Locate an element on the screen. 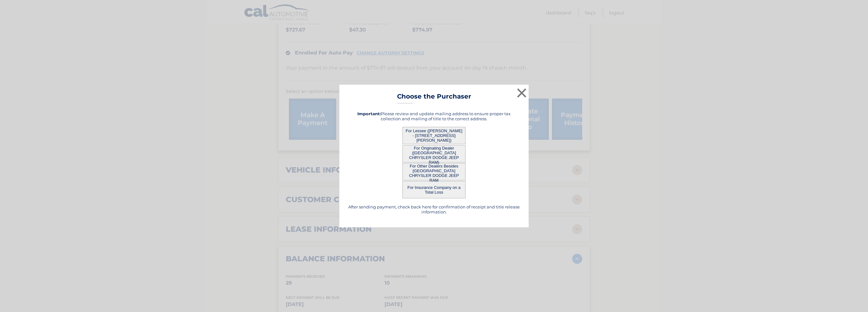 This screenshot has height=312, width=868. button: For Insurance Company on a Total Loss is located at coordinates (434, 190).